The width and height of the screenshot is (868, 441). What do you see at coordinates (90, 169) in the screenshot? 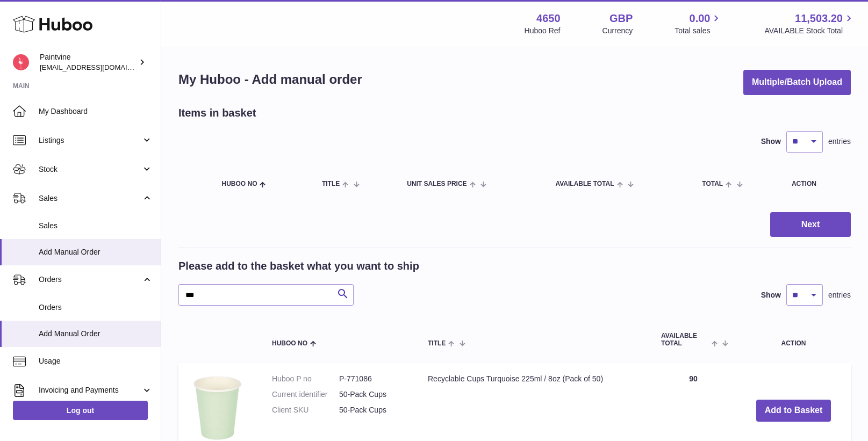
I see `span: Stock` at bounding box center [90, 169].